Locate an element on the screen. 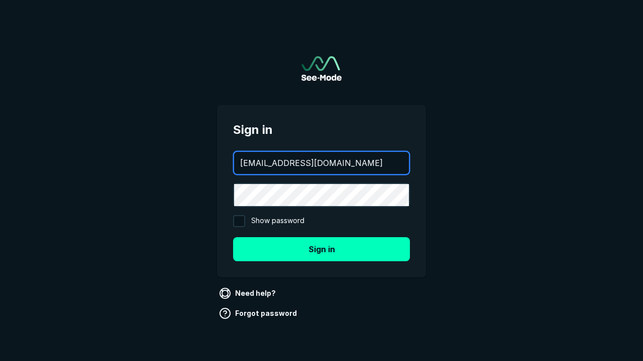  button: Sign in is located at coordinates (321, 250).